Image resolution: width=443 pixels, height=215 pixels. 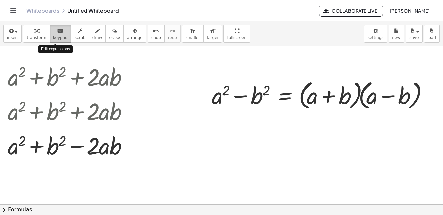 What do you see at coordinates (13, 11) in the screenshot?
I see `button: Toggle navigation` at bounding box center [13, 11].